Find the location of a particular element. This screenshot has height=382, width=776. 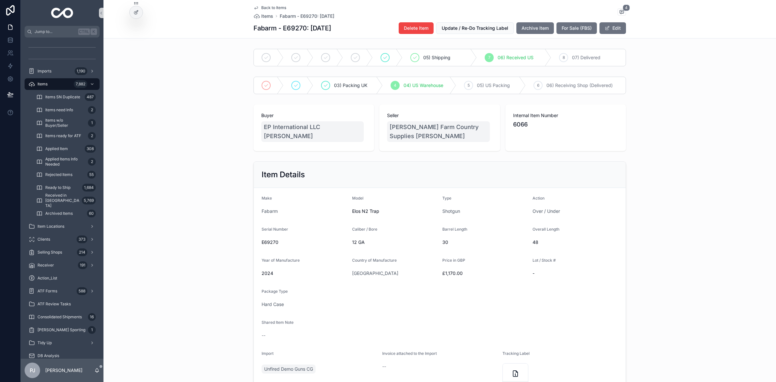

span: Receiver is located at coordinates (46, 265).